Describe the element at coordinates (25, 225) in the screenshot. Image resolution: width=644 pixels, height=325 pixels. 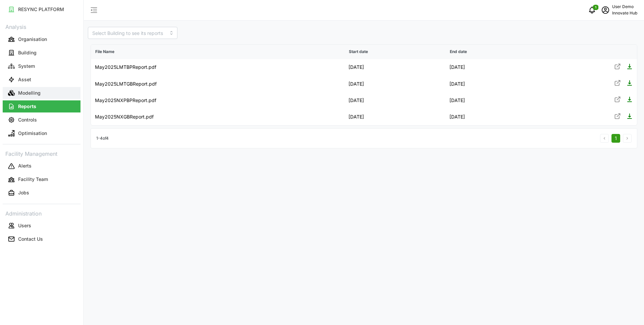
I see `p: Users` at that location.